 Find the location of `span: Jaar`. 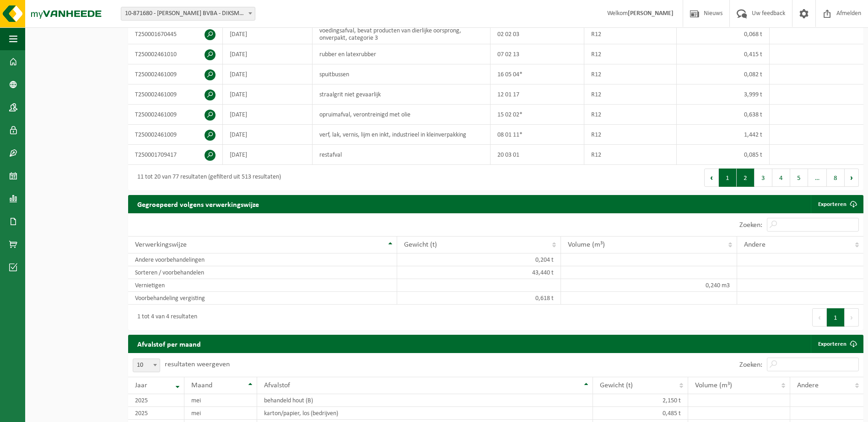

span: Jaar is located at coordinates (141, 385).